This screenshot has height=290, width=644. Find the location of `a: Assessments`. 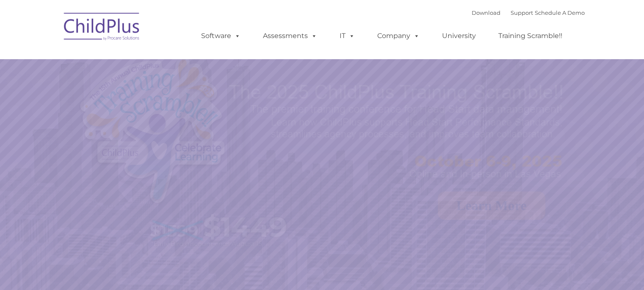

a: Assessments is located at coordinates (290, 36).